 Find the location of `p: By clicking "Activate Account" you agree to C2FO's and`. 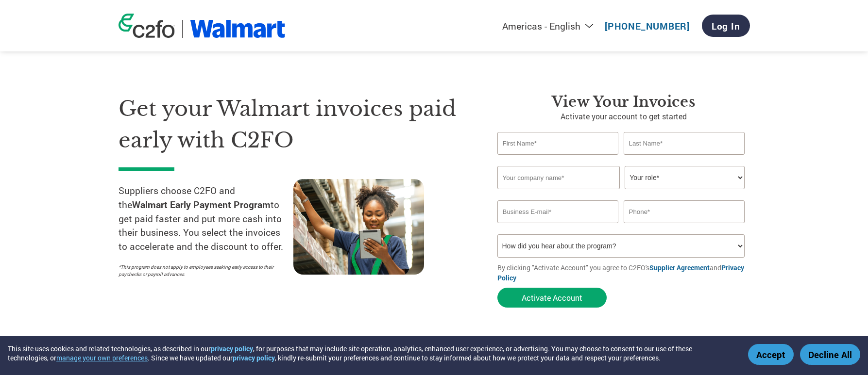

p: By clicking "Activate Account" you agree to C2FO's and is located at coordinates (624, 273).